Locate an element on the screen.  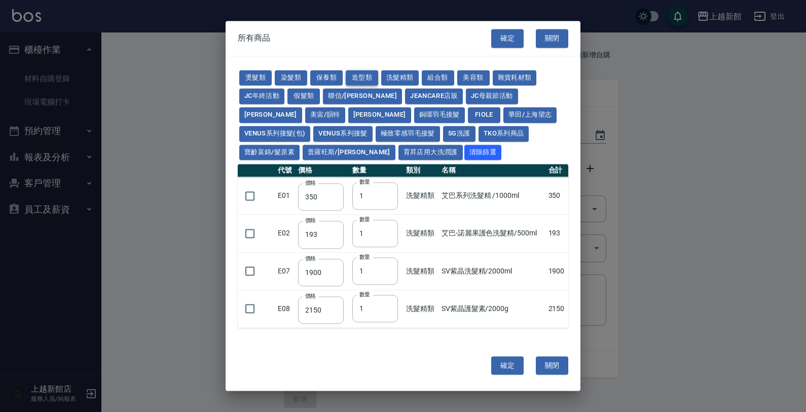
button: JeanCare店販 is located at coordinates (434, 96).